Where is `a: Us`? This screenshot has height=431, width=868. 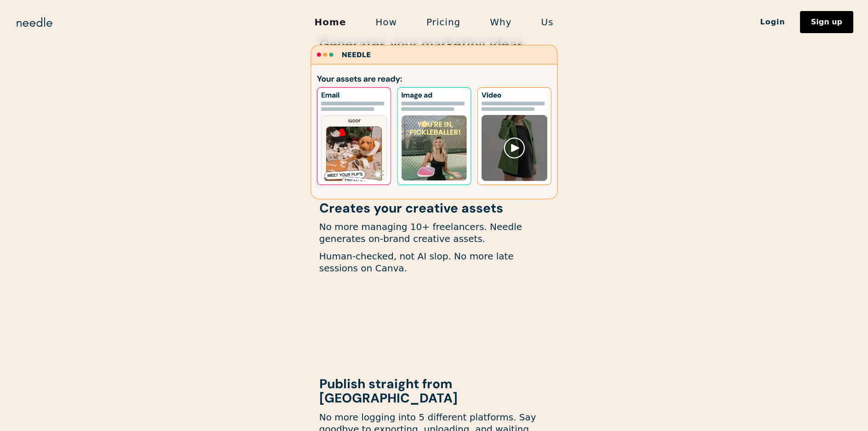 a: Us is located at coordinates (547, 22).